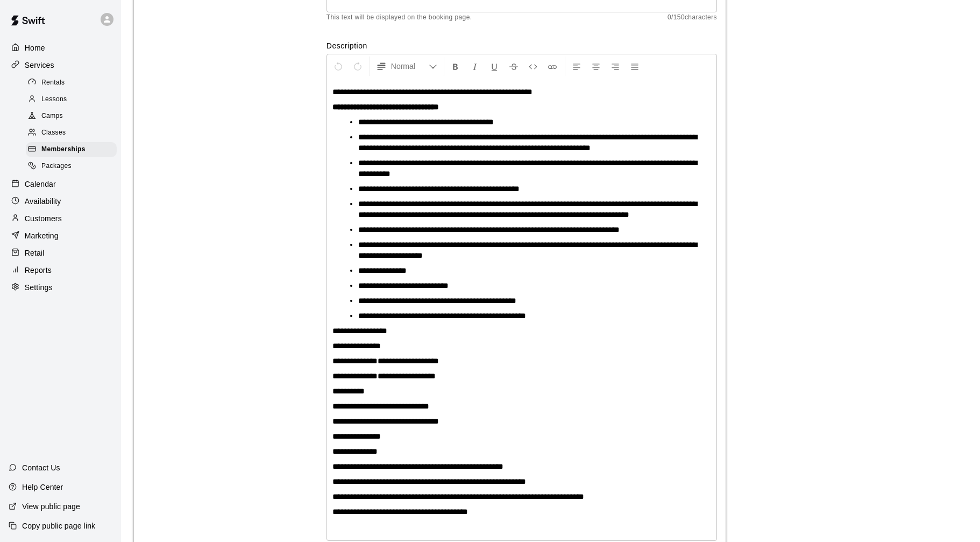 The image size is (980, 542). What do you see at coordinates (54, 83) in the screenshot?
I see `span: Rentals` at bounding box center [54, 83].